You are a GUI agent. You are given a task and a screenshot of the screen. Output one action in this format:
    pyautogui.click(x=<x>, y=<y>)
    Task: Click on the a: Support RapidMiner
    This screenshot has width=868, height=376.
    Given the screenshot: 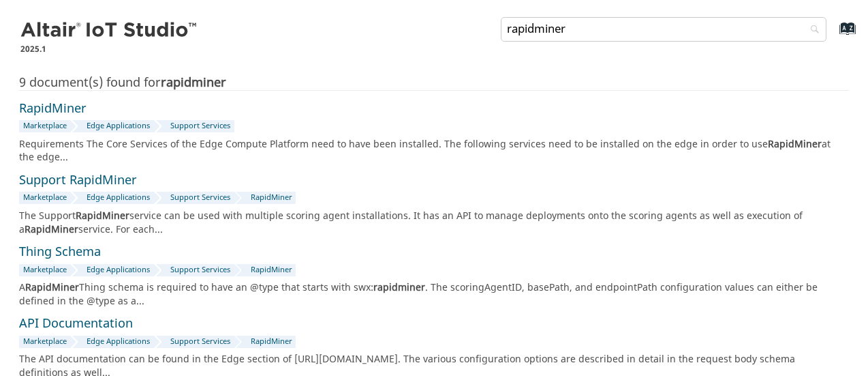 What is the action you would take?
    pyautogui.click(x=78, y=180)
    